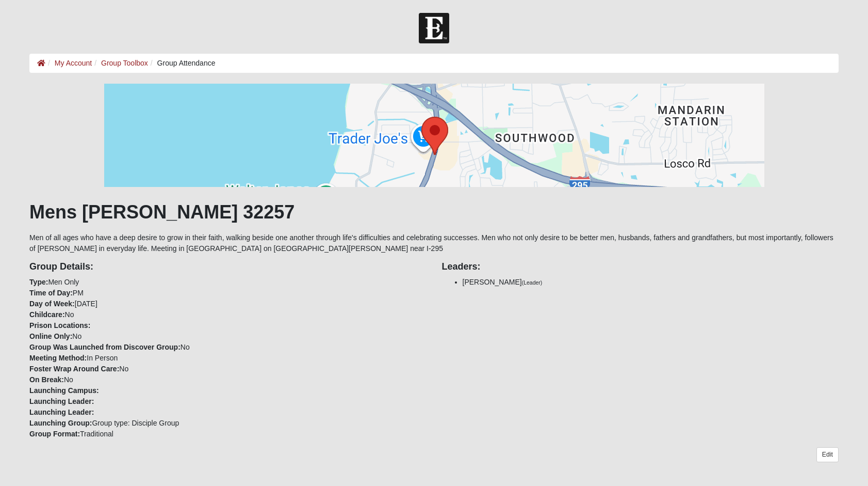 This screenshot has width=868, height=486. What do you see at coordinates (47, 314) in the screenshot?
I see `strong: Childcare:` at bounding box center [47, 314].